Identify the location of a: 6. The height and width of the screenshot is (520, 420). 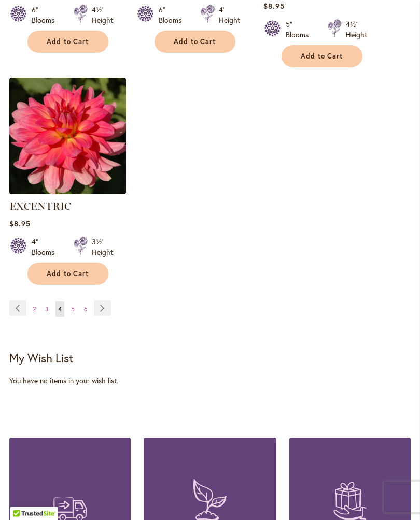
(86, 310).